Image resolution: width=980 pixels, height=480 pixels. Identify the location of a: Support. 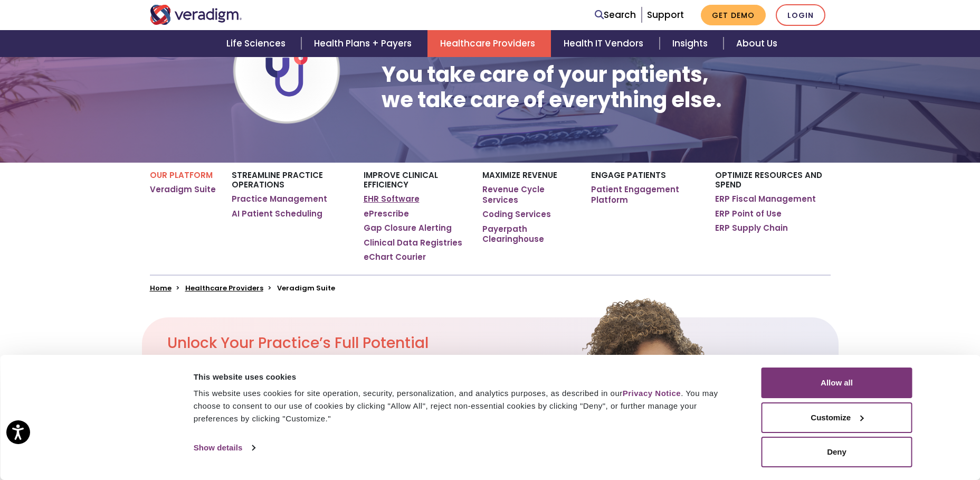
(665, 14).